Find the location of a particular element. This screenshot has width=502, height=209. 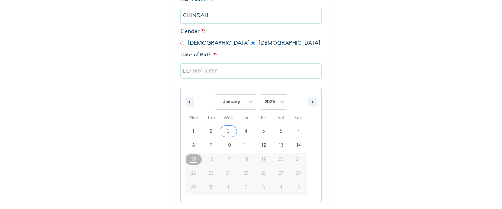

button: 23 is located at coordinates (211, 174).